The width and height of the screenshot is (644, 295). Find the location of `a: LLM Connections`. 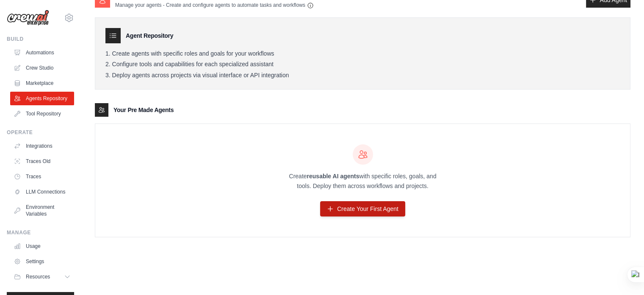

a: LLM Connections is located at coordinates (42, 192).